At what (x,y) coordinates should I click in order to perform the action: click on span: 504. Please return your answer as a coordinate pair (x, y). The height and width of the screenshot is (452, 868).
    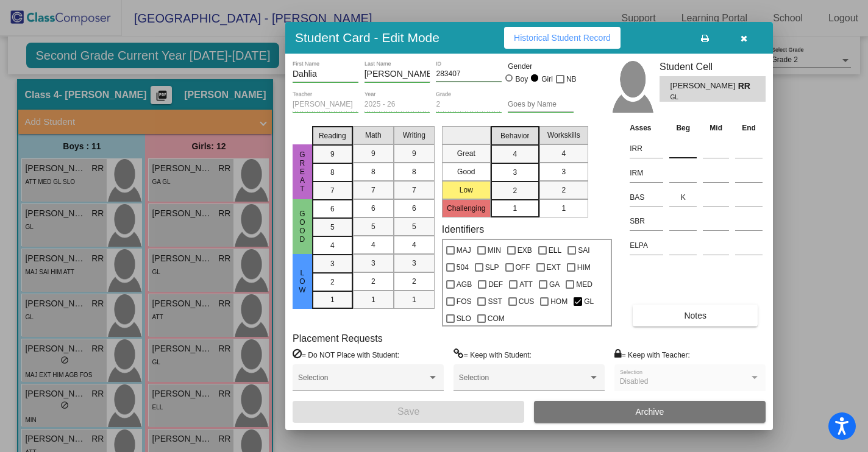
    Looking at the image, I should click on (463, 267).